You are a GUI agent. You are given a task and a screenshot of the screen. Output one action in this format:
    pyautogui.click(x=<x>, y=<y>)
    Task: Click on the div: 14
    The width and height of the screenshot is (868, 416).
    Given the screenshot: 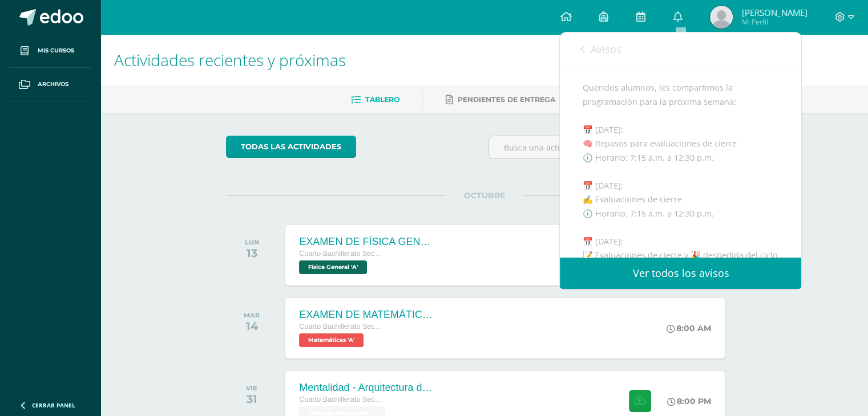 What is the action you would take?
    pyautogui.click(x=252, y=326)
    